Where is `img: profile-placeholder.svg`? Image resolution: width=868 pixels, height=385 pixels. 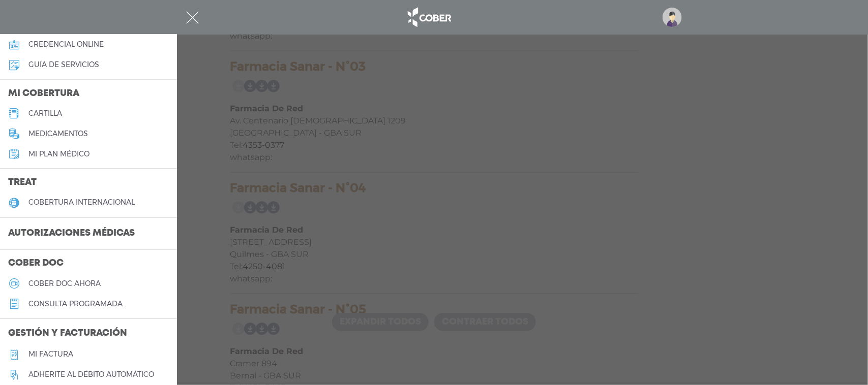 img: profile-placeholder.svg is located at coordinates (672, 17).